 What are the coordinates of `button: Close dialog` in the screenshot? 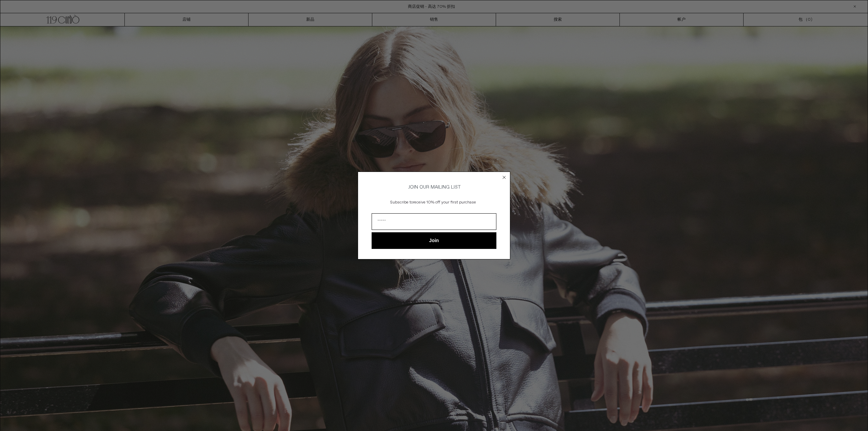 It's located at (504, 177).